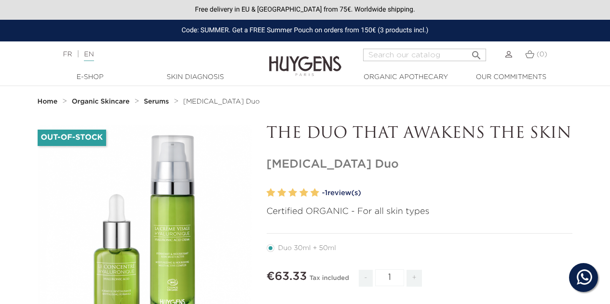 The width and height of the screenshot is (610, 304). Describe the element at coordinates (420, 134) in the screenshot. I see `p: THE DUO THAT AWAKENS THE SKIN` at that location.